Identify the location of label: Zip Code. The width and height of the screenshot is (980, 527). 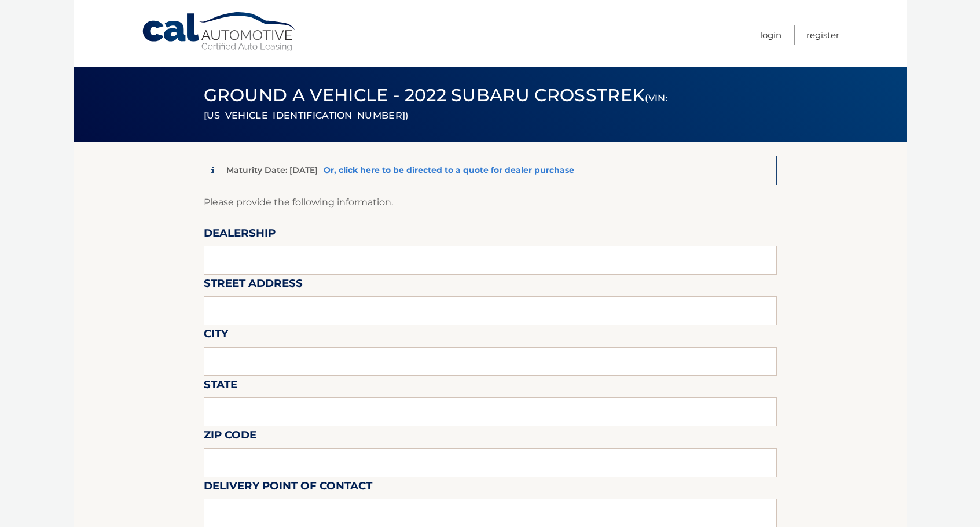
(230, 437).